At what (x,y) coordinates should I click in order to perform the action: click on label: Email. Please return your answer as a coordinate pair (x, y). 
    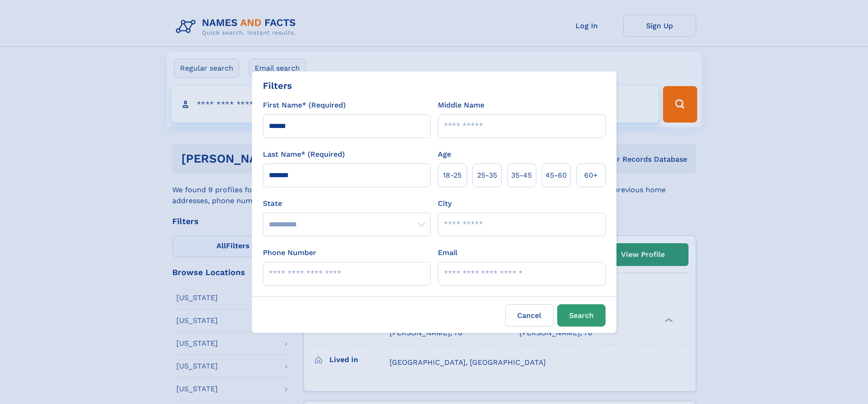
    Looking at the image, I should click on (448, 253).